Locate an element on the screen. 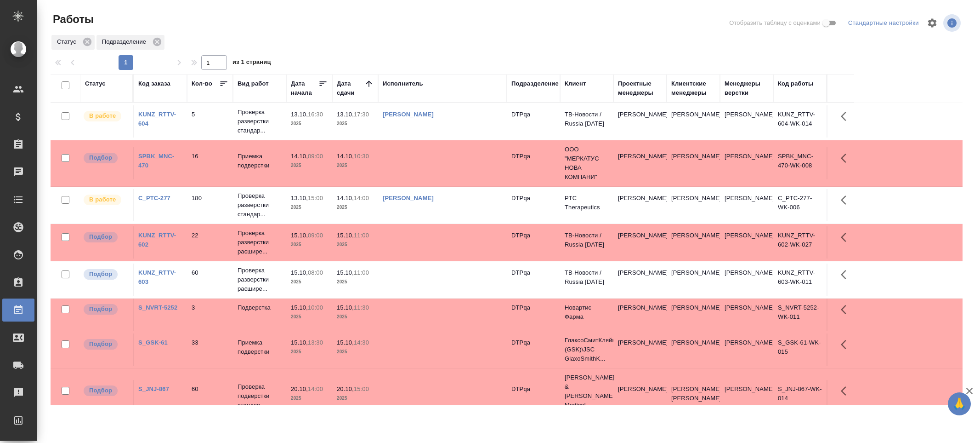 This screenshot has width=980, height=443. a: KUNZ_RTTV-603 is located at coordinates (157, 276).